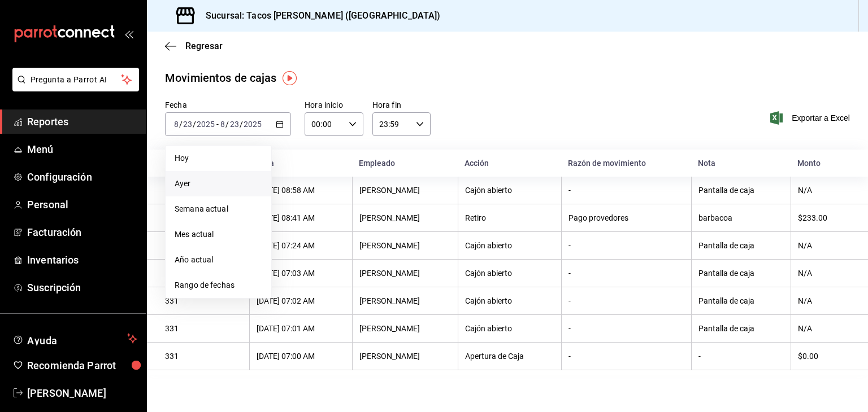 This screenshot has height=412, width=868. Describe the element at coordinates (509, 163) in the screenshot. I see `th: Acción` at that location.